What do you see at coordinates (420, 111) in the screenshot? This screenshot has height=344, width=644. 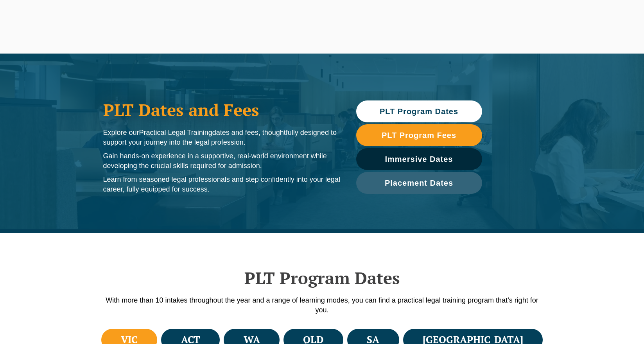 I see `a: PLT Program Dates` at bounding box center [420, 111].